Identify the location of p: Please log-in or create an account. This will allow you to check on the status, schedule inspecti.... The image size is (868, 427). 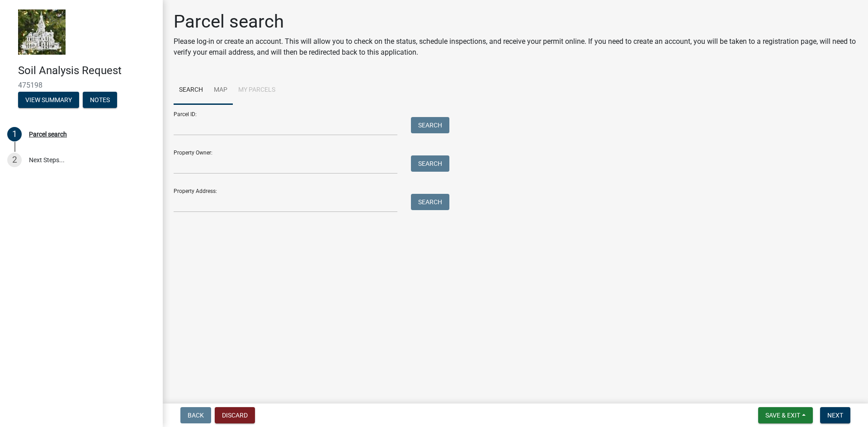
(516, 47).